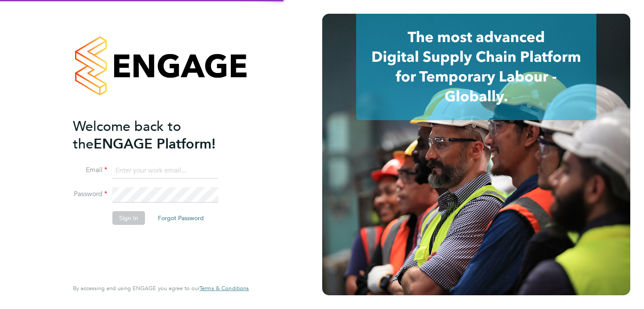  Describe the element at coordinates (129, 218) in the screenshot. I see `button: Sign In` at that location.